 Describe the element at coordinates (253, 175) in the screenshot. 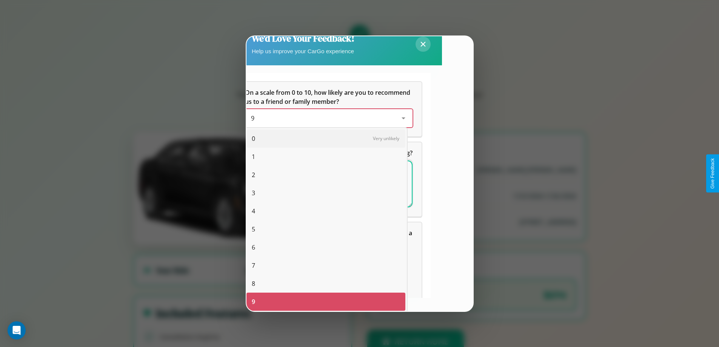

I see `span: 2` at that location.